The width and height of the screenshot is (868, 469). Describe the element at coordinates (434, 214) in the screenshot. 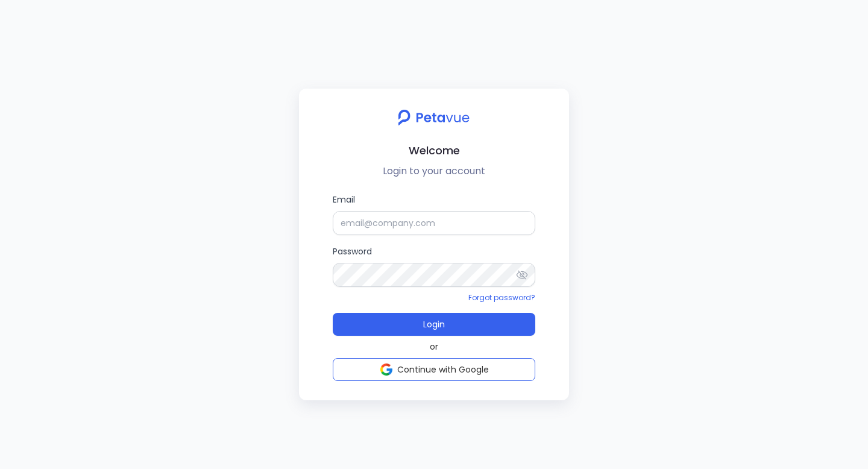

I see `label: Email` at that location.